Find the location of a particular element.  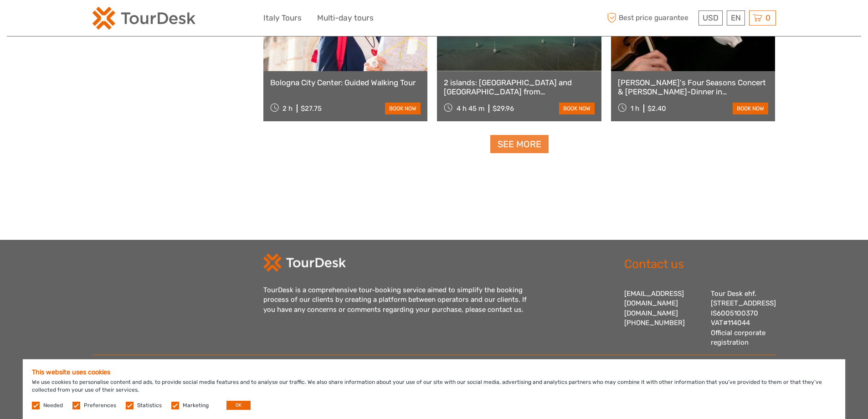

label: Preferences is located at coordinates (99, 405).